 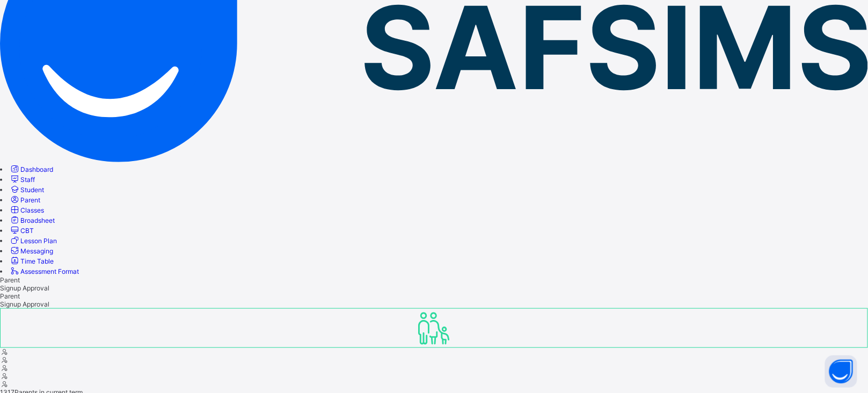 I want to click on a: Time Table, so click(x=31, y=261).